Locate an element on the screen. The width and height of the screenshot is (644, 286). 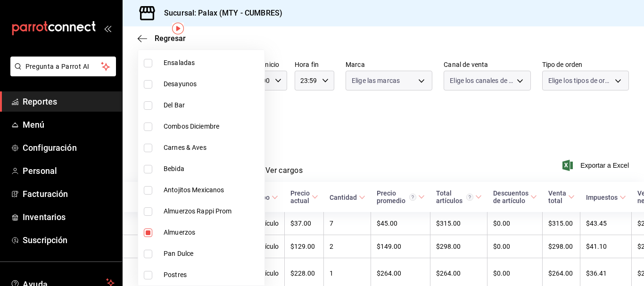
span: Almuerzos Rappi Prom is located at coordinates (212, 211).